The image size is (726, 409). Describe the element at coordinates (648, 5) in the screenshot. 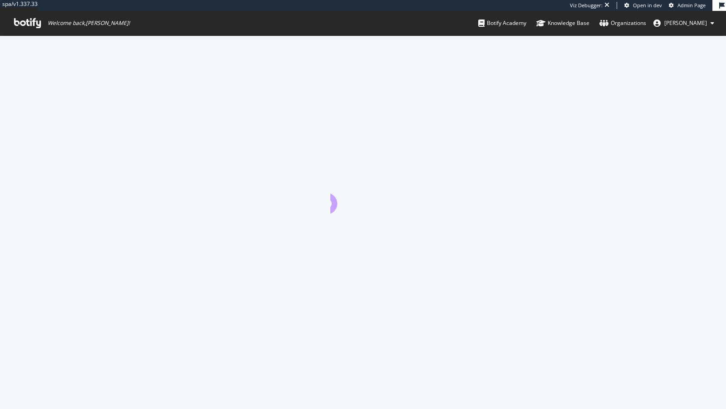

I see `span: Open in dev` at that location.